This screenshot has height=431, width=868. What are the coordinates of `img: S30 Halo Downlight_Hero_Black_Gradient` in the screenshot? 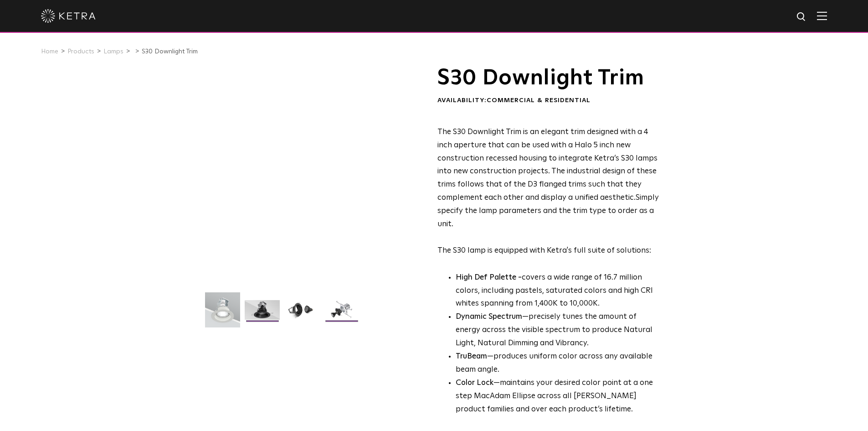 It's located at (262, 314).